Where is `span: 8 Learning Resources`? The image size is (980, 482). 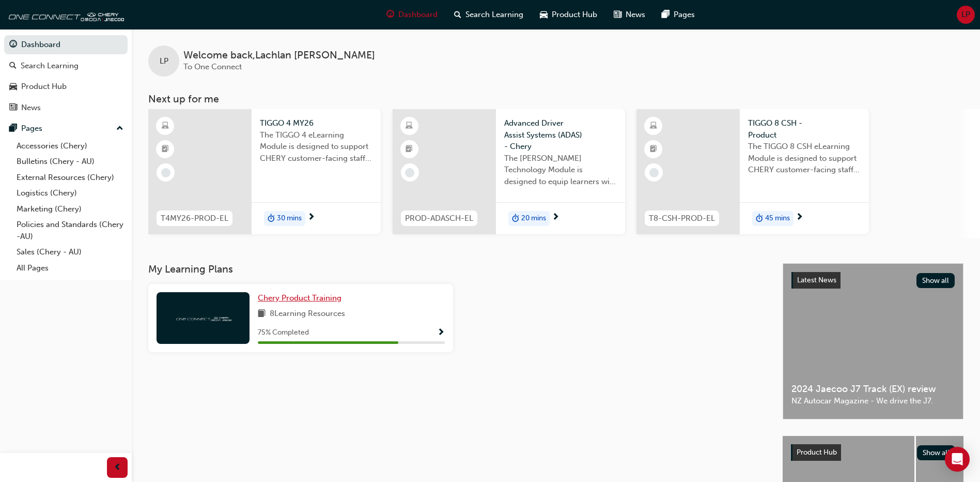
span: 8 Learning Resources is located at coordinates (308, 314).